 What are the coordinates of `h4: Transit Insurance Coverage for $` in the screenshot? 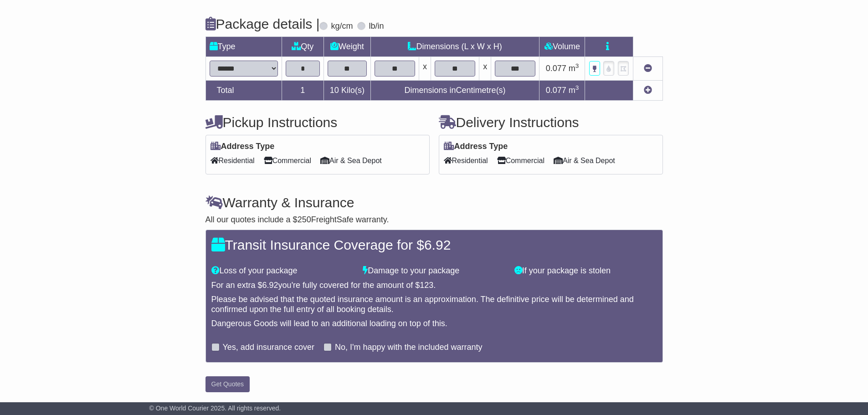 It's located at (434, 245).